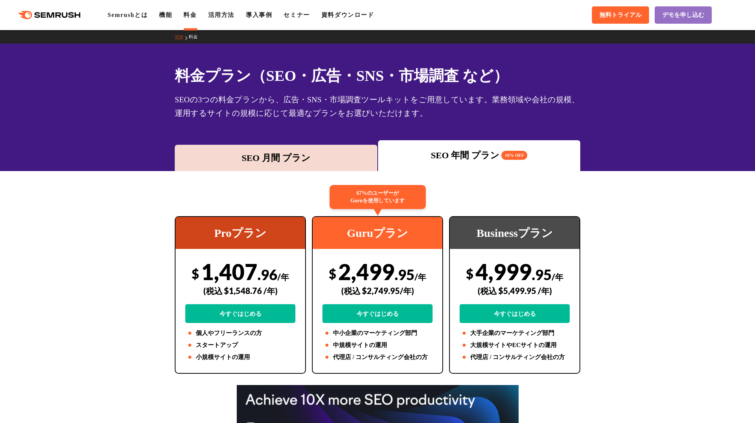 Image resolution: width=755 pixels, height=423 pixels. Describe the element at coordinates (240, 357) in the screenshot. I see `li: 小規模サイトの運用` at that location.